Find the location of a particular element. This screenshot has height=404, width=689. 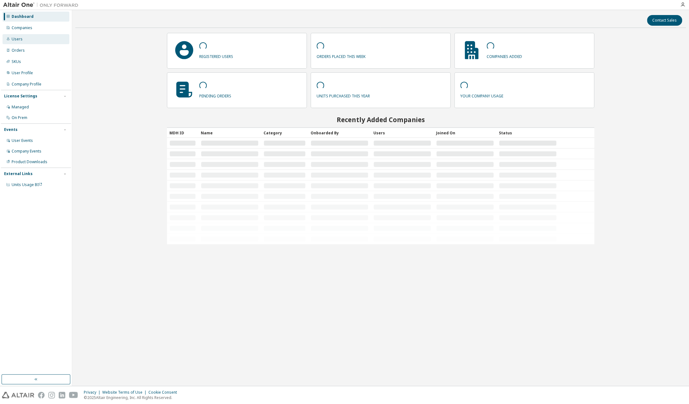

div: External Links is located at coordinates (18, 174).